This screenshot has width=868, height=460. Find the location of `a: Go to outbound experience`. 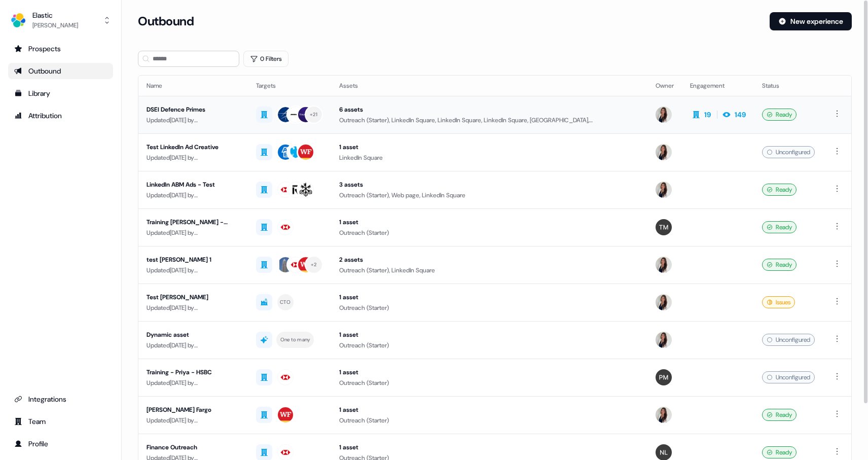

a: Go to outbound experience is located at coordinates (60, 71).